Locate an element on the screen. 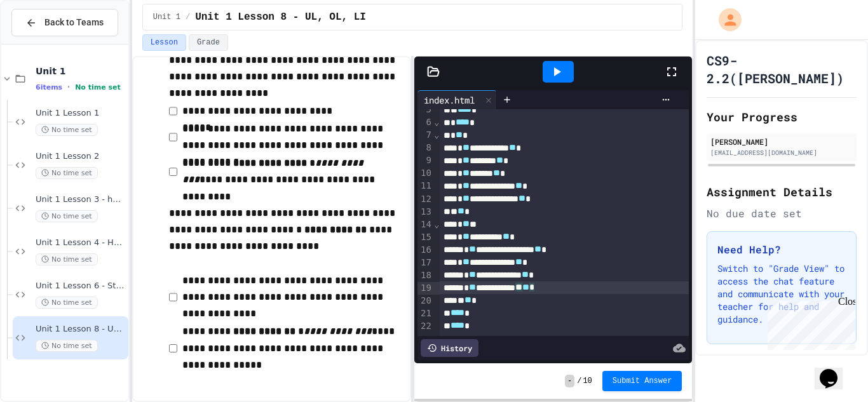  span: Submit Answer is located at coordinates (642, 381).